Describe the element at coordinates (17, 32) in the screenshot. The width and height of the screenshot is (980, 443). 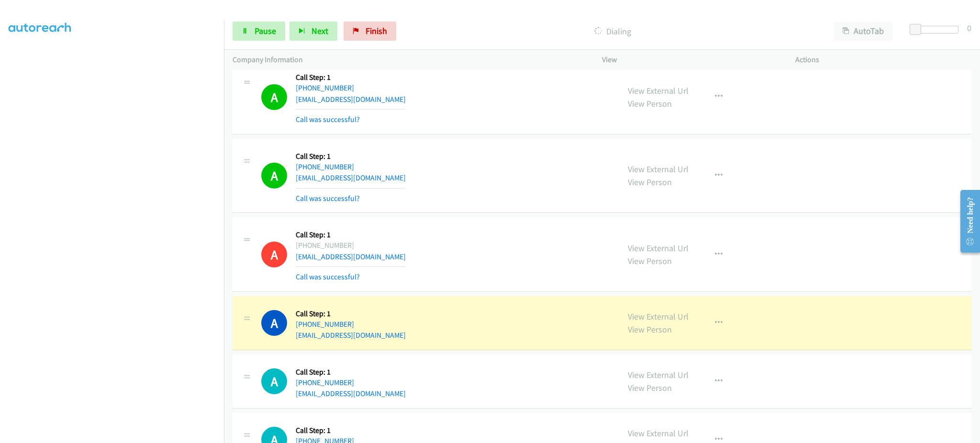
I see `div: Need help?` at that location.